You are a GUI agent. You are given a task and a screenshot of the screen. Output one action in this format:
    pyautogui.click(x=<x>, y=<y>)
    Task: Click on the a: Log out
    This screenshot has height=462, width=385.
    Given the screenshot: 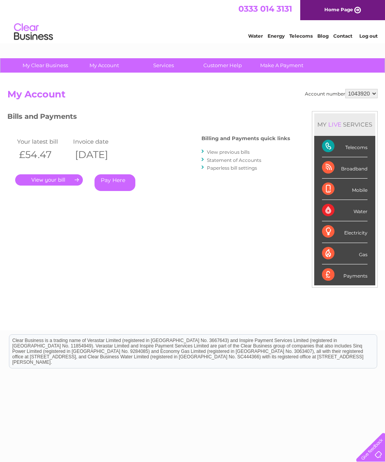 What is the action you would take?
    pyautogui.click(x=368, y=36)
    